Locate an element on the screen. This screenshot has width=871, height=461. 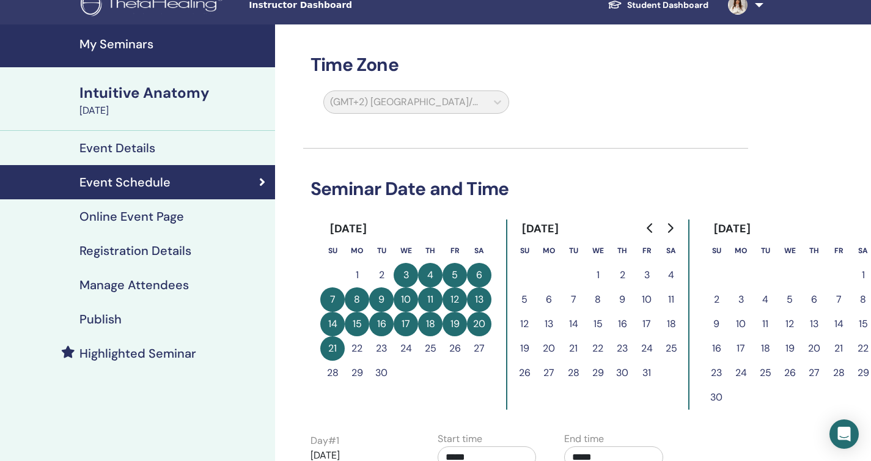
h4: Publish is located at coordinates (100, 319).